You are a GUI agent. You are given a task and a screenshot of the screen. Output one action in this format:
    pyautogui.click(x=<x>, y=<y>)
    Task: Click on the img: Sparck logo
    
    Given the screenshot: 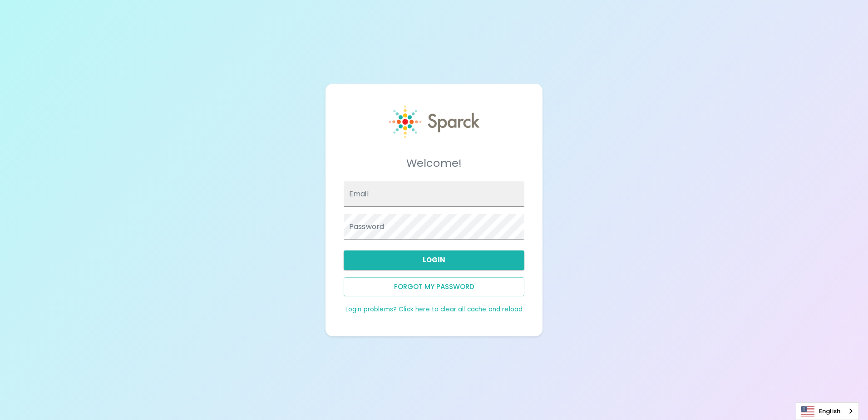 What is the action you would take?
    pyautogui.click(x=434, y=122)
    